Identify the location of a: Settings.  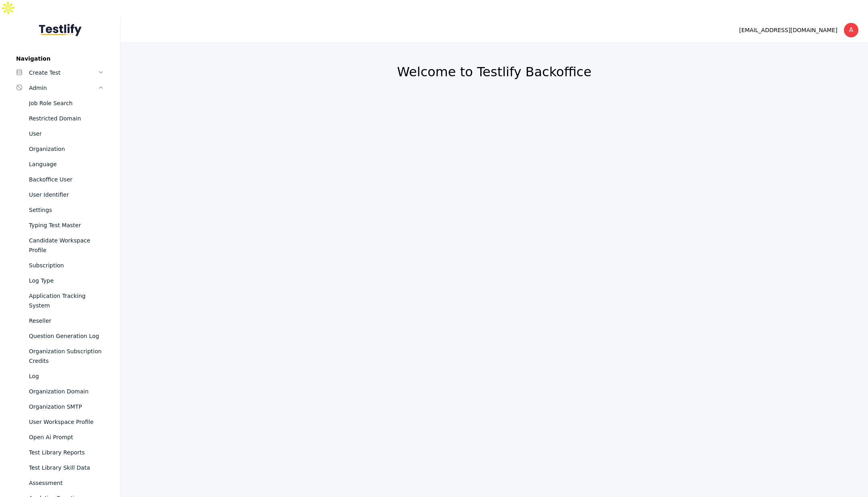
(60, 210).